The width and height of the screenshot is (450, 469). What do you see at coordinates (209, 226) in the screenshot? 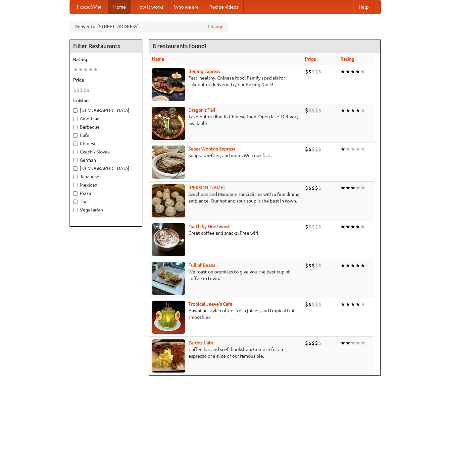
I see `a: North by Northwest` at bounding box center [209, 226].